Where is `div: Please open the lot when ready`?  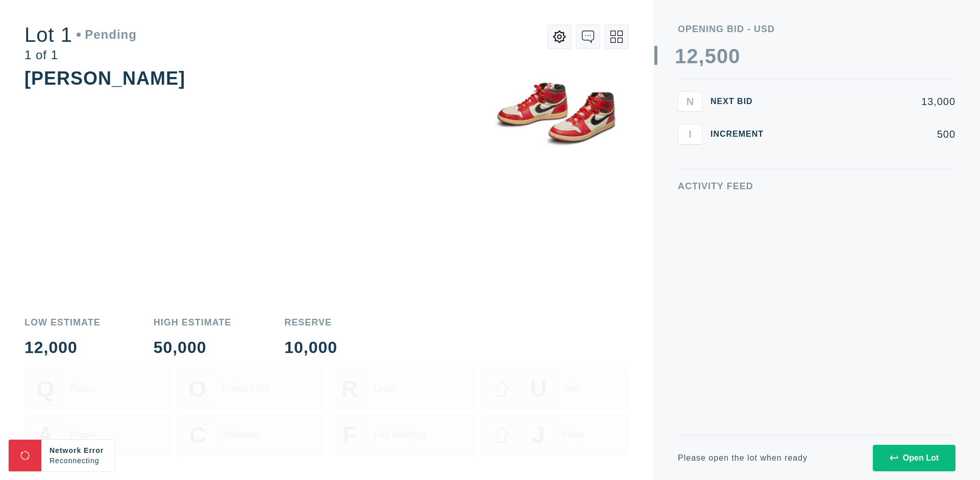 div: Please open the lot when ready is located at coordinates (743, 458).